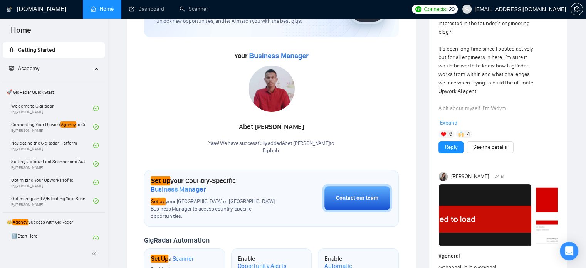  What do you see at coordinates (184, 259) in the screenshot?
I see `span: Scanner` at bounding box center [184, 259].